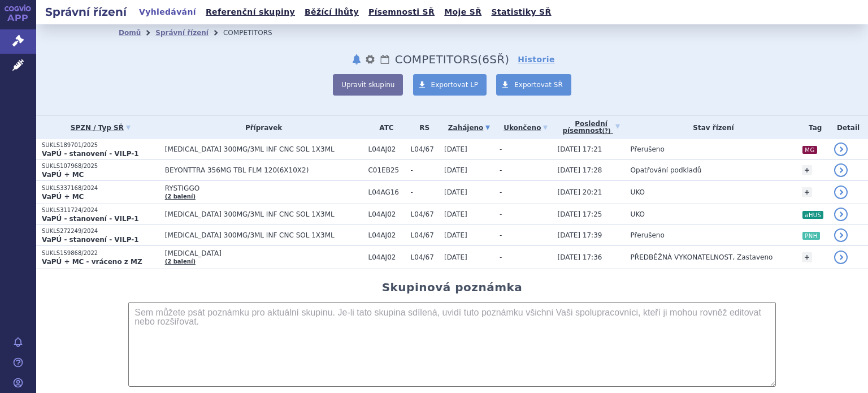 The width and height of the screenshot is (868, 393). What do you see at coordinates (264, 188) in the screenshot?
I see `span: RYSTIGGO` at bounding box center [264, 188].